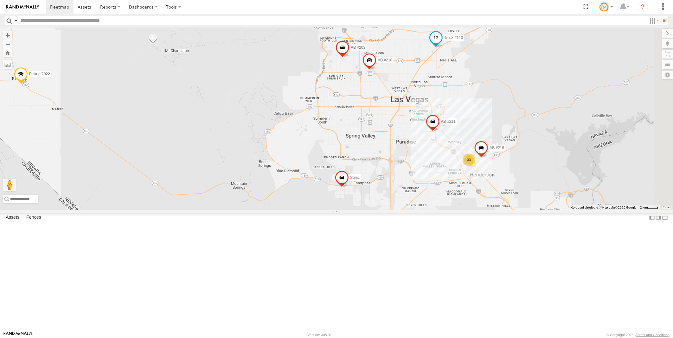 This screenshot has width=673, height=338. I want to click on div: Version: 308.01, so click(320, 335).